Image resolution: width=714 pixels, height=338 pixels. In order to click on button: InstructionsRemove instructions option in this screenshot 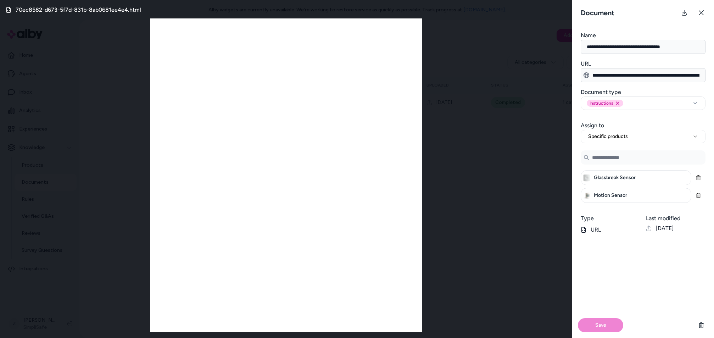, I will do `click(643, 103)`.